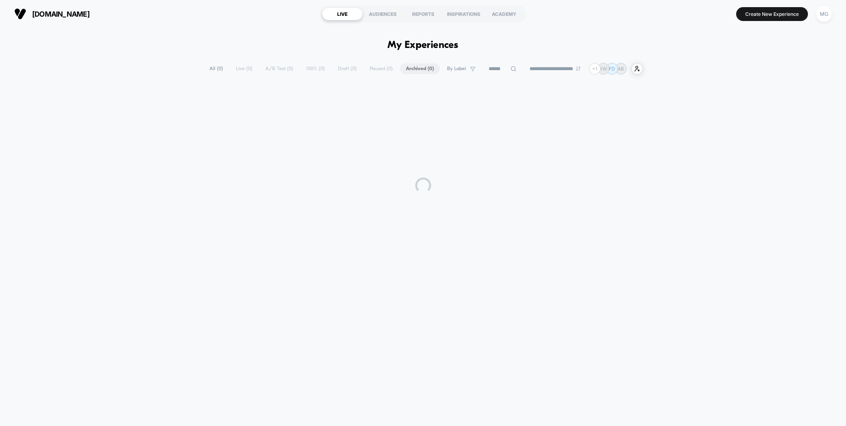 The width and height of the screenshot is (846, 426). I want to click on p: FD, so click(612, 69).